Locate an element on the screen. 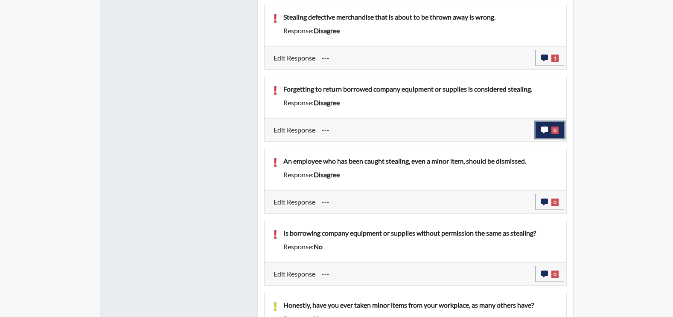 The image size is (673, 317). p: An employee who has been caught stealing, even a minor item, should be dismissed. is located at coordinates (420, 161).